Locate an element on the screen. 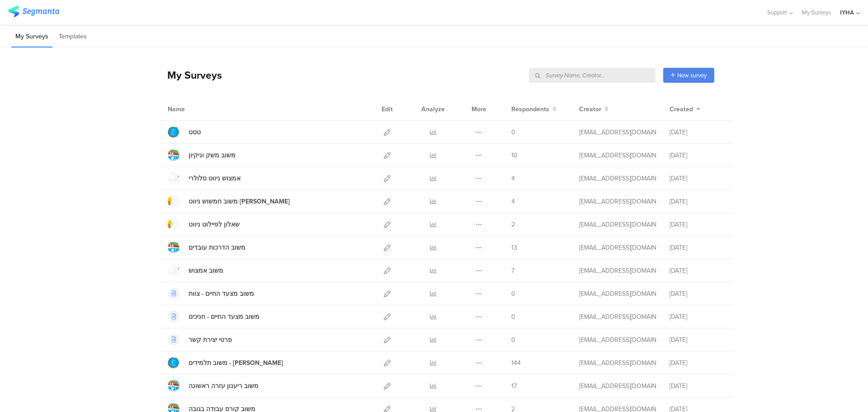 Image resolution: width=868 pixels, height=412 pixels. div: Edit is located at coordinates (387, 108).